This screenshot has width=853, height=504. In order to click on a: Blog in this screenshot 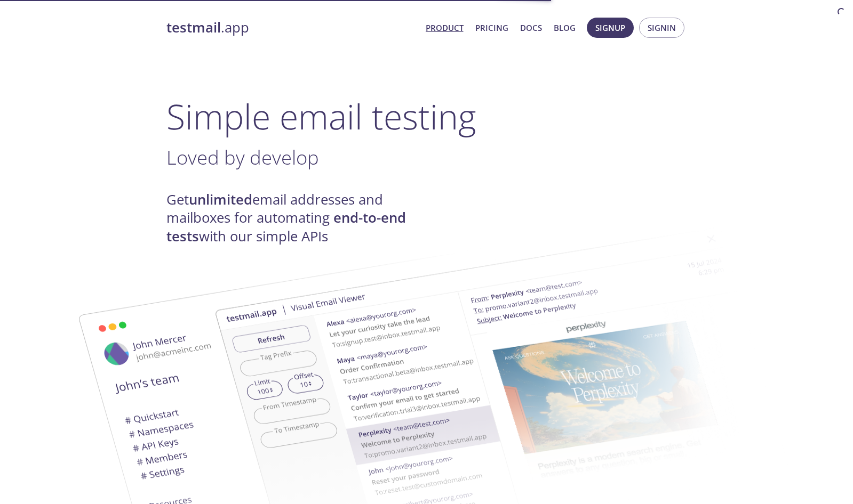, I will do `click(564, 28)`.